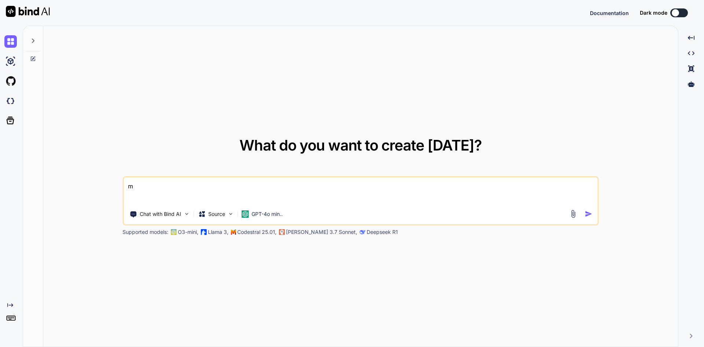  I want to click on p: Source, so click(217, 214).